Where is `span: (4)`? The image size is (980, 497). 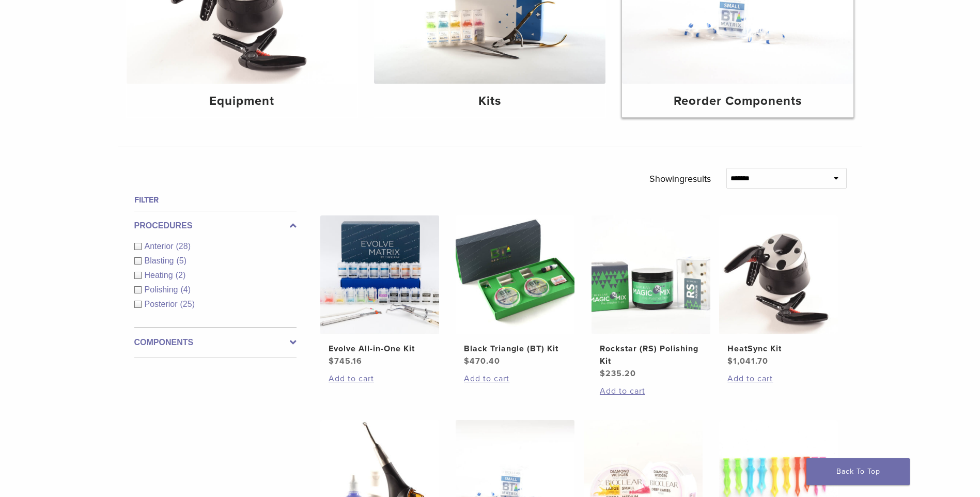
span: (4) is located at coordinates (185, 290).